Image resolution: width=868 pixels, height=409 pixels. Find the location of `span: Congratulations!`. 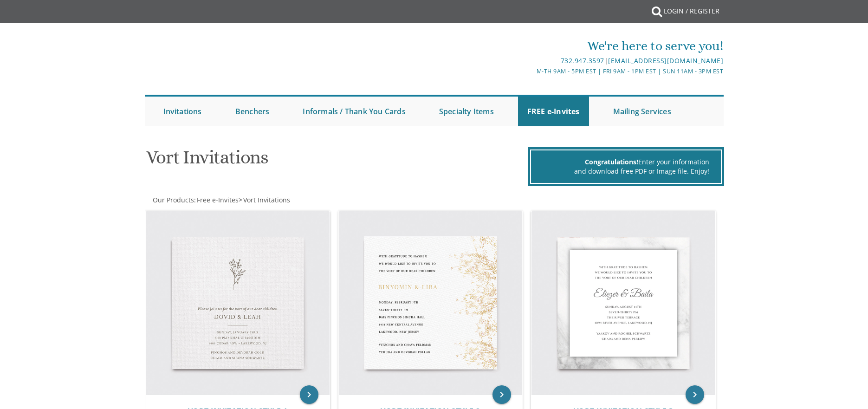

span: Congratulations! is located at coordinates (611, 162).